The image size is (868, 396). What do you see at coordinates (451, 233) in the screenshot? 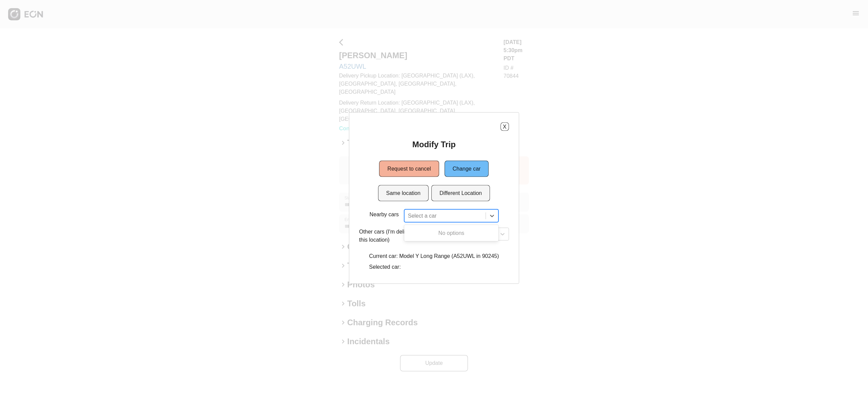
I see `div: No options` at bounding box center [451, 233].